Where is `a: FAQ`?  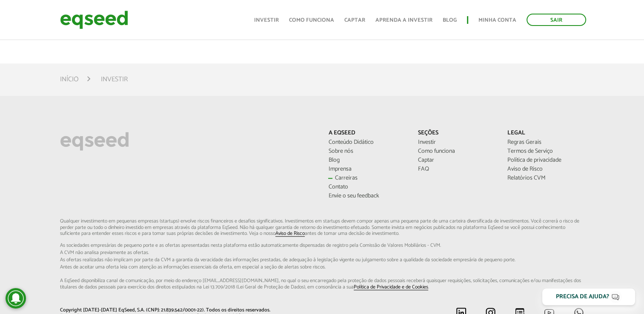 a: FAQ is located at coordinates (456, 169).